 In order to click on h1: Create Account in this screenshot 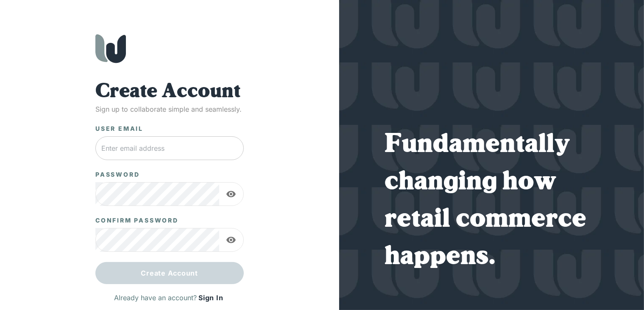, I will do `click(170, 92)`.